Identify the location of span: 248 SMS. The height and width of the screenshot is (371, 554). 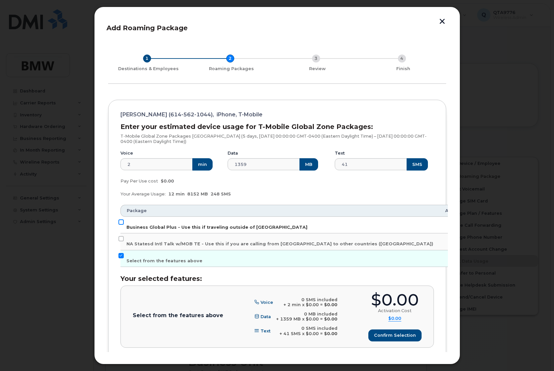
(221, 194).